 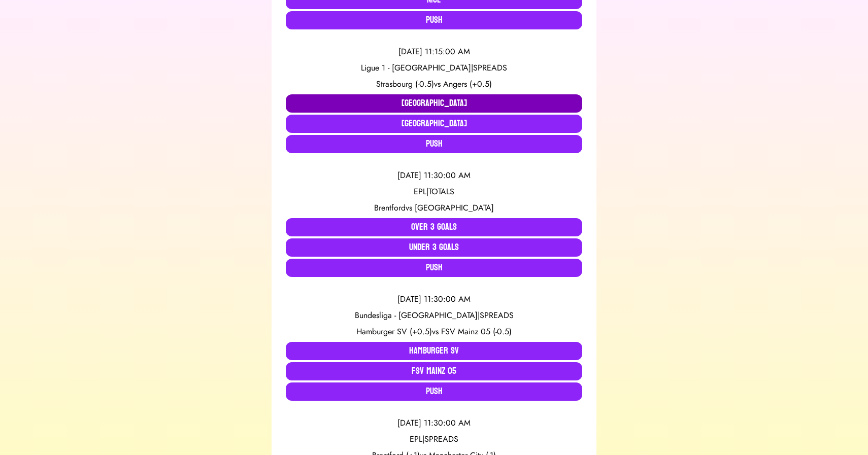 I want to click on span: Brentford, so click(x=390, y=208).